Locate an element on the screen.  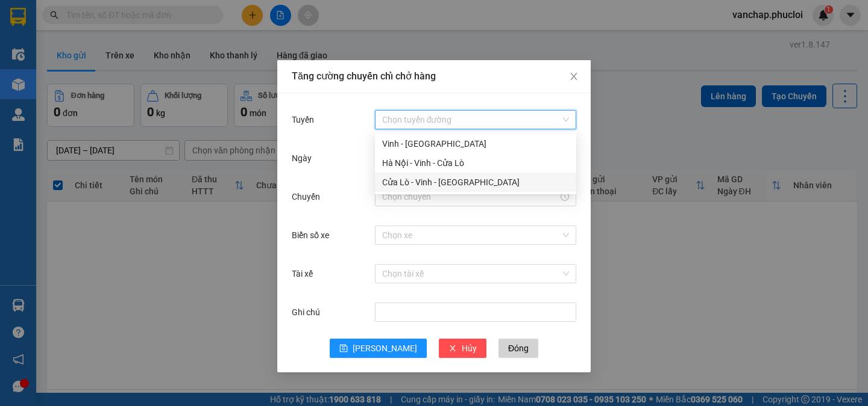
button: Close is located at coordinates (574, 77).